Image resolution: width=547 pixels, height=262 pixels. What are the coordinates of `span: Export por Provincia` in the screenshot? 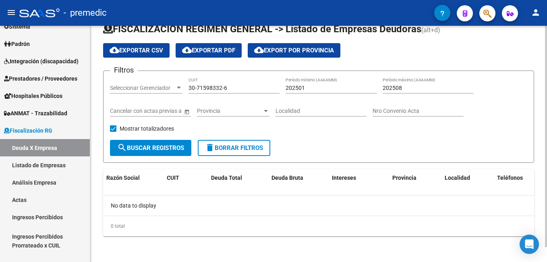 It's located at (294, 50).